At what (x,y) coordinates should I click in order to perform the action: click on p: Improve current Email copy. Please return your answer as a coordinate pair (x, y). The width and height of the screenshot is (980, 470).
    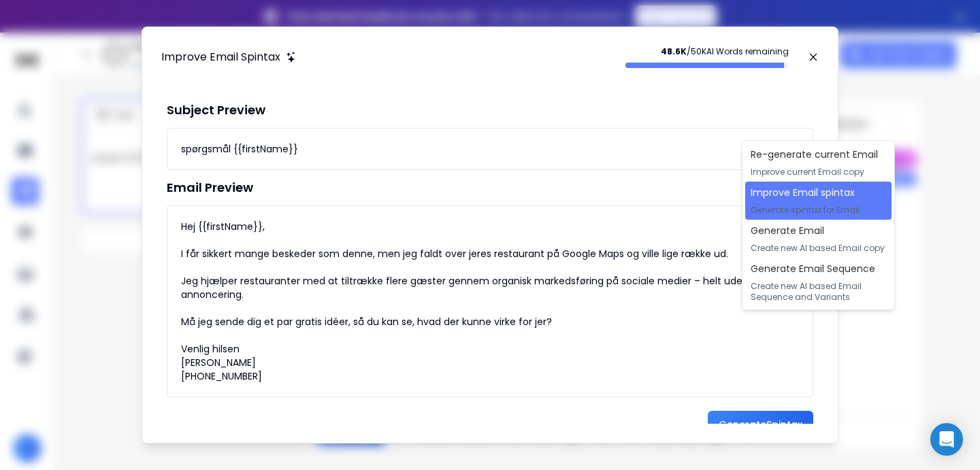
    Looking at the image, I should click on (813, 172).